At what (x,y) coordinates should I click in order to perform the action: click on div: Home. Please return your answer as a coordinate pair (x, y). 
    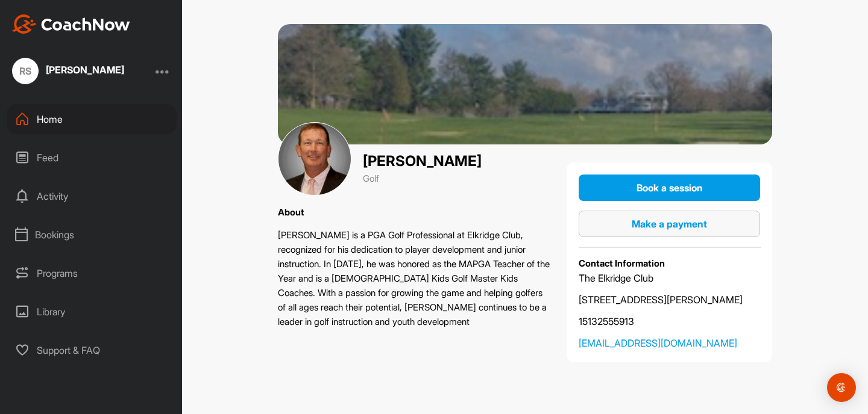
    Looking at the image, I should click on (92, 120).